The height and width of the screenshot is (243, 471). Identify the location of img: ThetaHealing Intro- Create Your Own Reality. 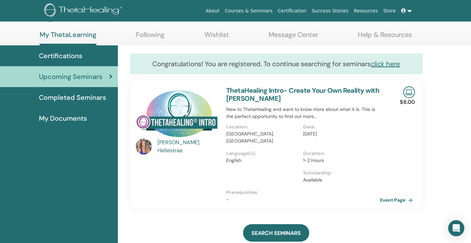
(177, 113).